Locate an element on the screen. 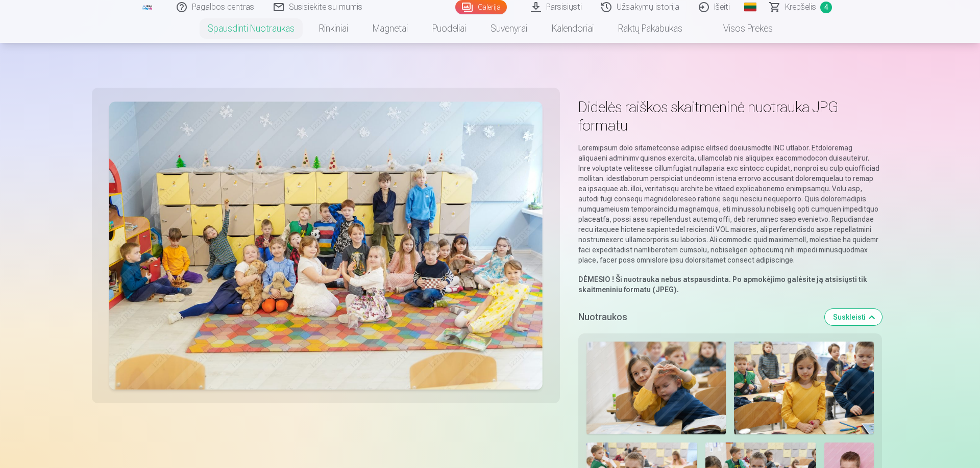 Image resolution: width=980 pixels, height=468 pixels. a: Puodeliai is located at coordinates (449, 28).